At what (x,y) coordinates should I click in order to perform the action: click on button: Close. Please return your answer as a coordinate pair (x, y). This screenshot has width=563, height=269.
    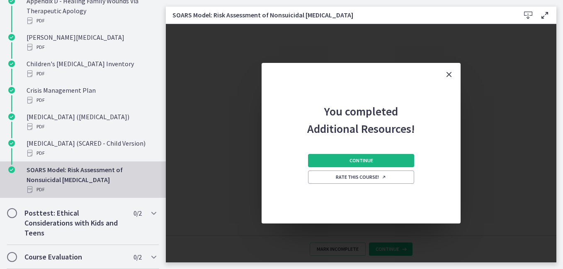
    Looking at the image, I should click on (449, 75).